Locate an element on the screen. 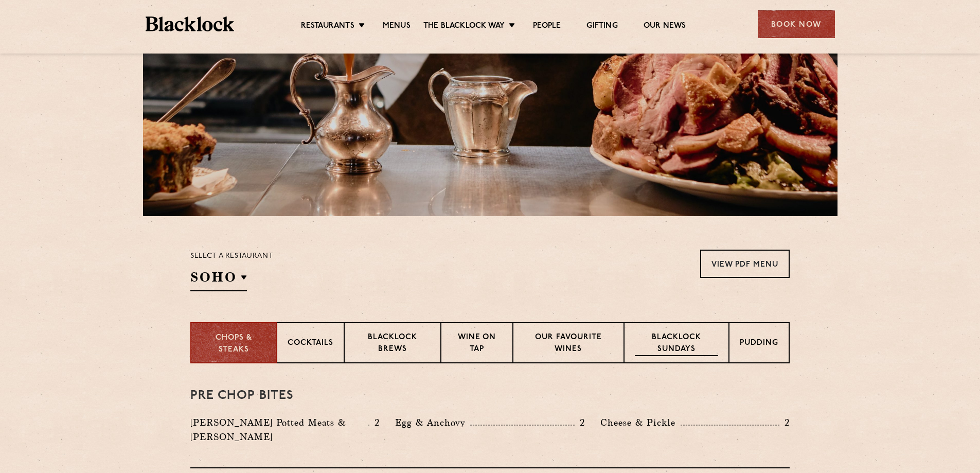 The width and height of the screenshot is (980, 473). h2: SOHO is located at coordinates (219, 279).